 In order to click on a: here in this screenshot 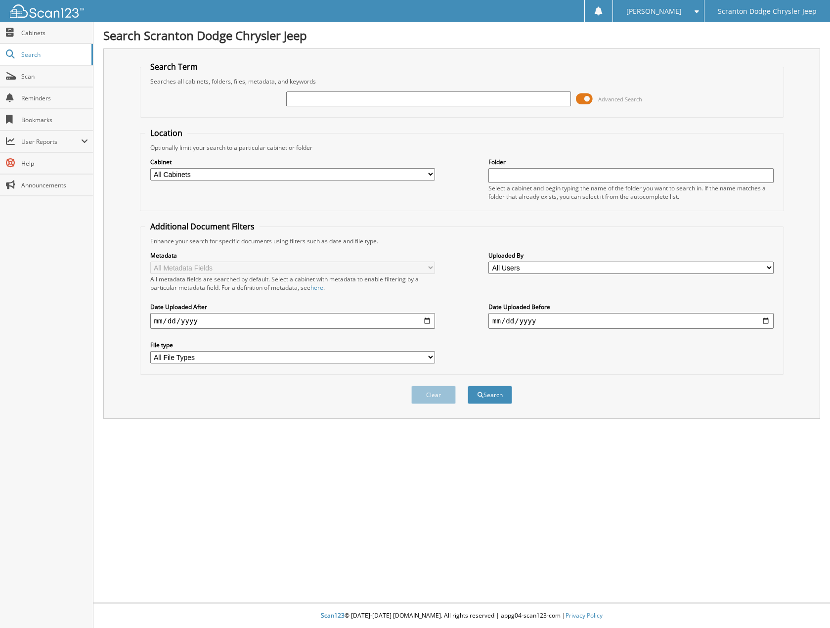, I will do `click(317, 287)`.